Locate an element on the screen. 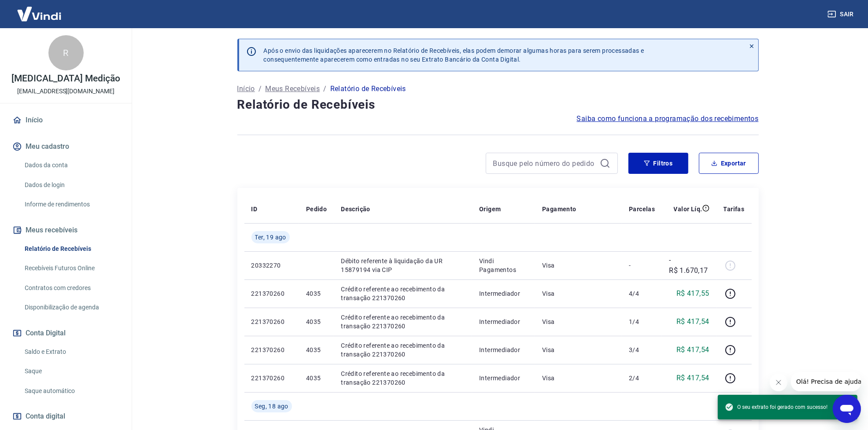  p: 2/4 is located at coordinates (641, 378).